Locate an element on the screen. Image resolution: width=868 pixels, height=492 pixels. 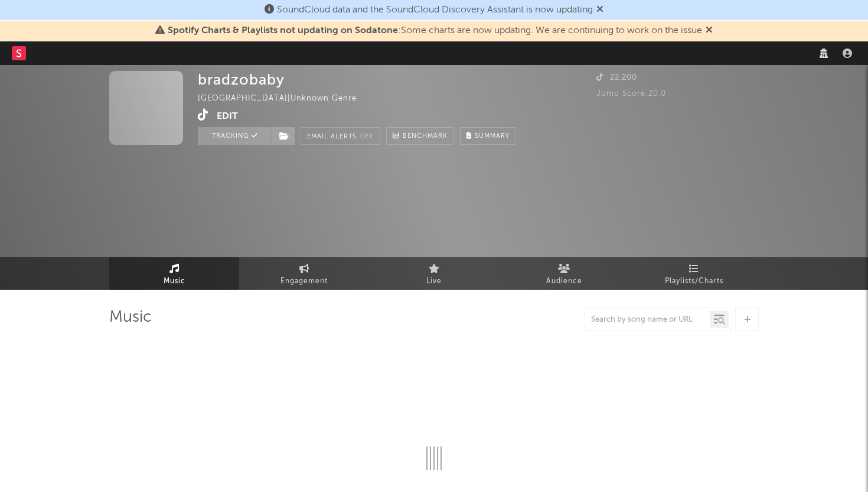
em: Off is located at coordinates (366, 136).